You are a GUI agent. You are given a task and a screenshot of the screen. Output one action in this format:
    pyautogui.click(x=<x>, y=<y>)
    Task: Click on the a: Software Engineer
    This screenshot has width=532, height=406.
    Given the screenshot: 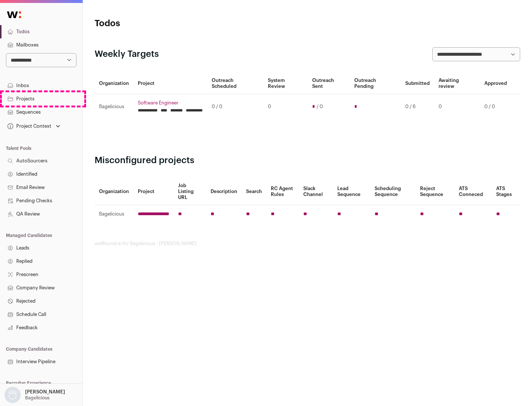 What is the action you would take?
    pyautogui.click(x=170, y=103)
    